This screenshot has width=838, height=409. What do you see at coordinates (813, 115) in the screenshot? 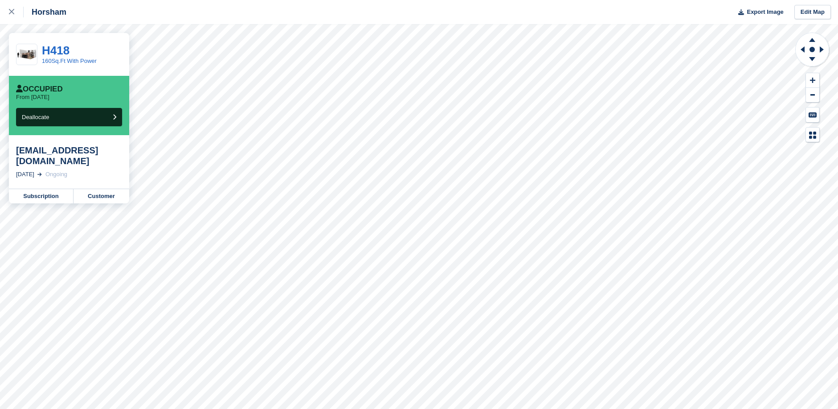
I see `button: Keyboard Shortcuts` at bounding box center [813, 115].